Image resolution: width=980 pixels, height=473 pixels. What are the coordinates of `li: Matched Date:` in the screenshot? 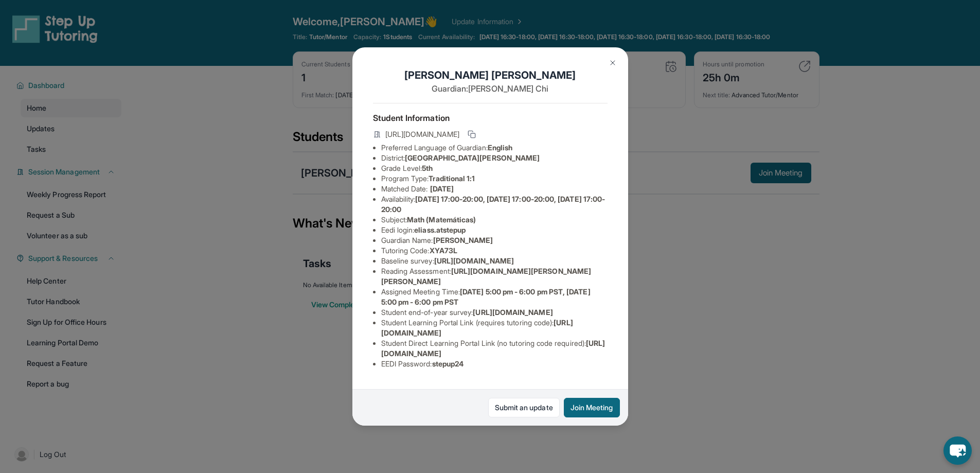 It's located at (494, 189).